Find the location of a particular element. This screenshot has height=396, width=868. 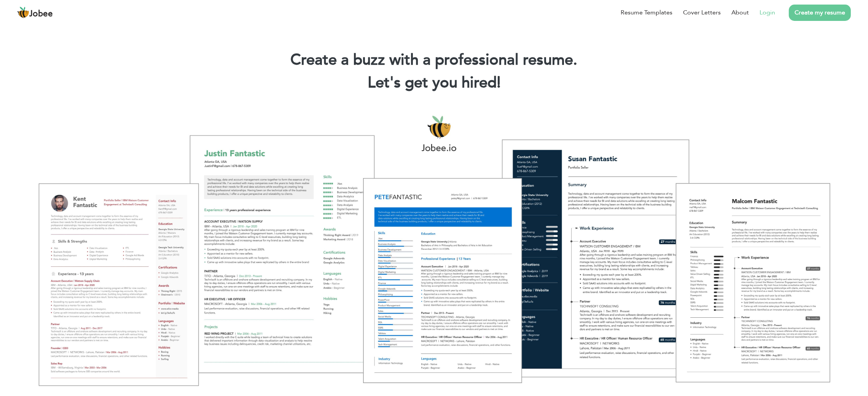

a: Resume Templates is located at coordinates (646, 13).